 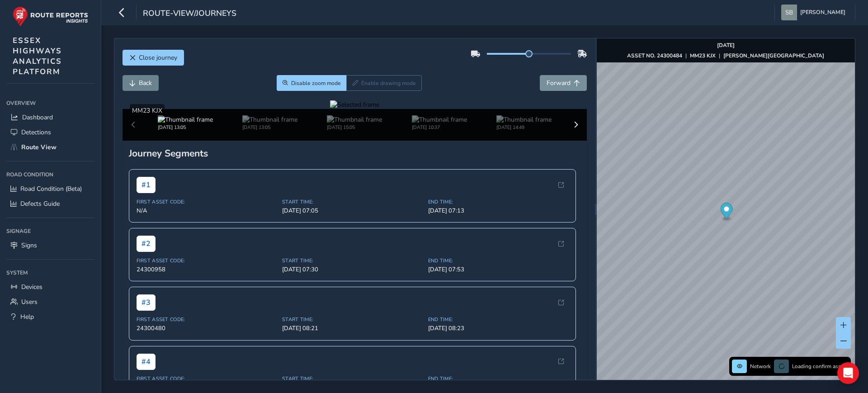 I want to click on button: Zoom, so click(x=311, y=83).